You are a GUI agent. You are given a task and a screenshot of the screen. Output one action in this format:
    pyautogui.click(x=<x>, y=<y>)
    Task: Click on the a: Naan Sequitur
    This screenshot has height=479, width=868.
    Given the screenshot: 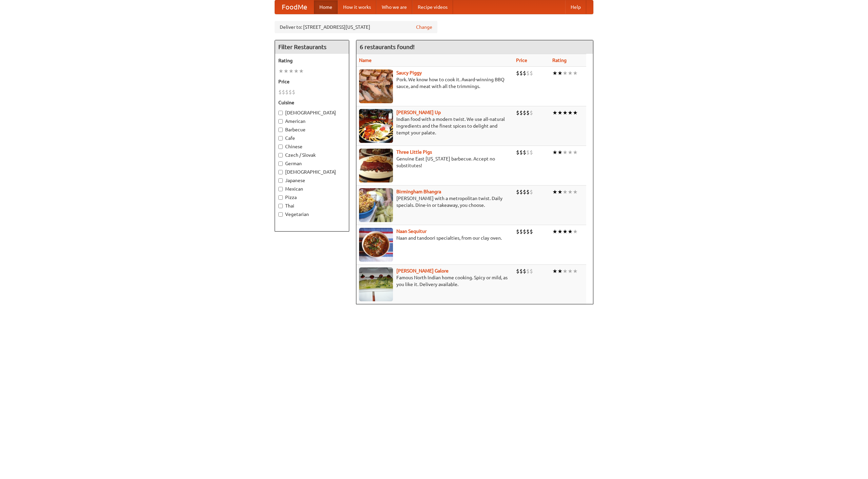 What is the action you would take?
    pyautogui.click(x=411, y=231)
    